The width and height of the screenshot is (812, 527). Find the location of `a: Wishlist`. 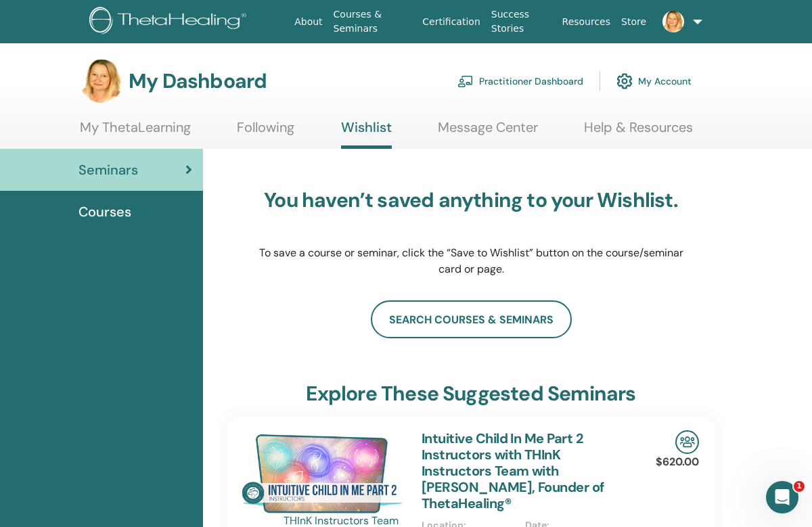

a: Wishlist is located at coordinates (366, 134).